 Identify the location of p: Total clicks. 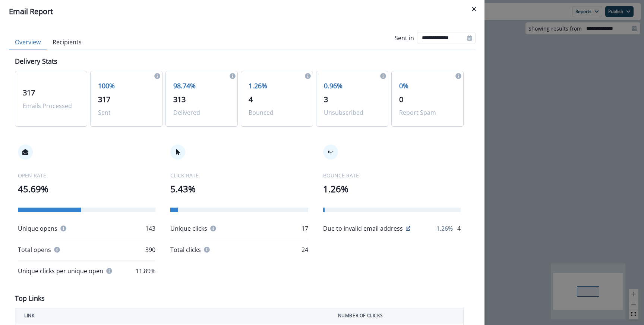
(185, 250).